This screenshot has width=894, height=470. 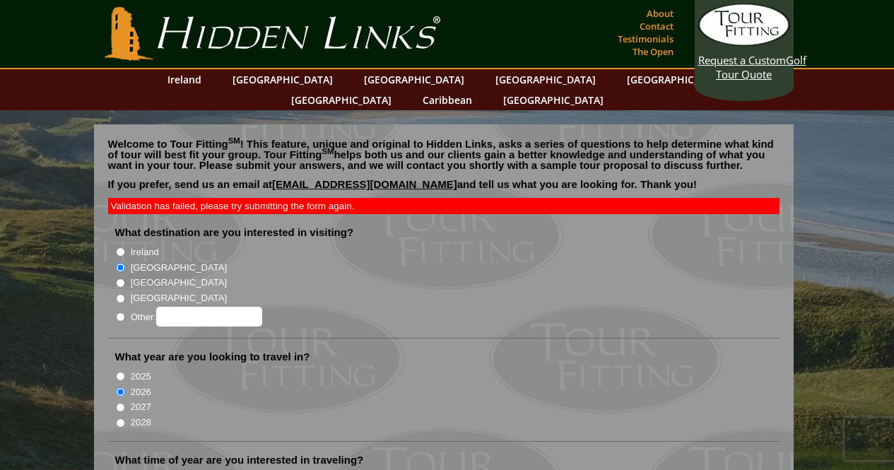 I want to click on div: Validation has failed, please try submitting the form again., so click(x=444, y=206).